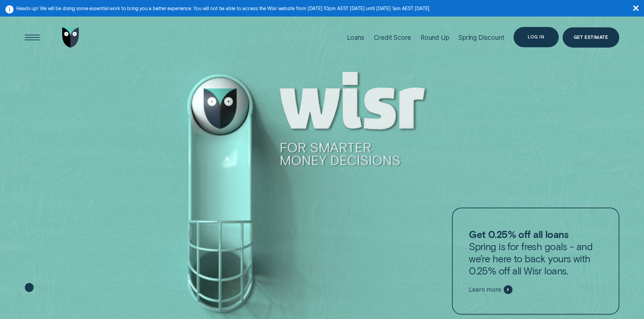 The width and height of the screenshot is (644, 319). Describe the element at coordinates (393, 37) in the screenshot. I see `a: Credit Score` at that location.